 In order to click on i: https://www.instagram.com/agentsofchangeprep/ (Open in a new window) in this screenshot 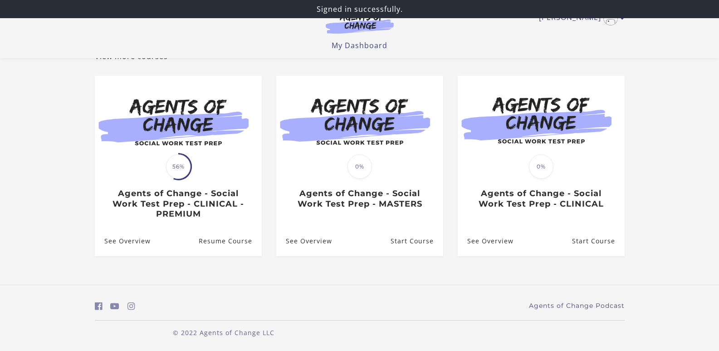, I will do `click(131, 306)`.